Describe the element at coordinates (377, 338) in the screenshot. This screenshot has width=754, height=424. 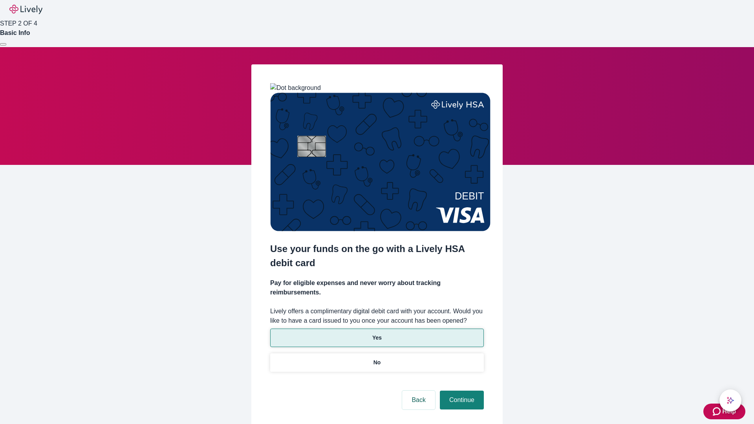
I see `button: Yes` at that location.